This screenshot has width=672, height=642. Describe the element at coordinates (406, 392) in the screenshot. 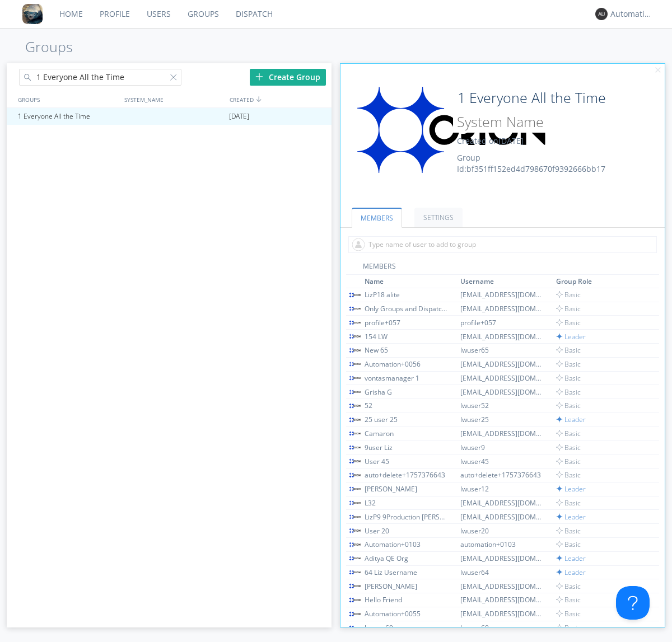

I see `div: Grisha G` at that location.